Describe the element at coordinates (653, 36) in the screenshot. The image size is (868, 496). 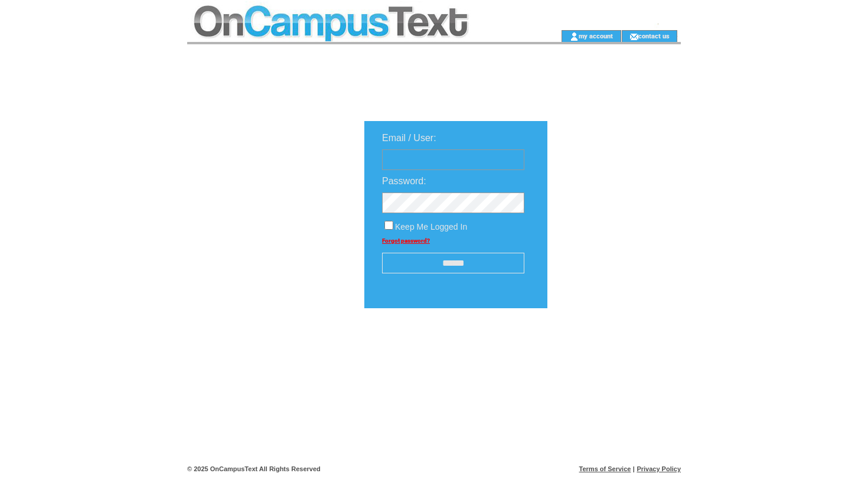
I see `a: contact us` at that location.